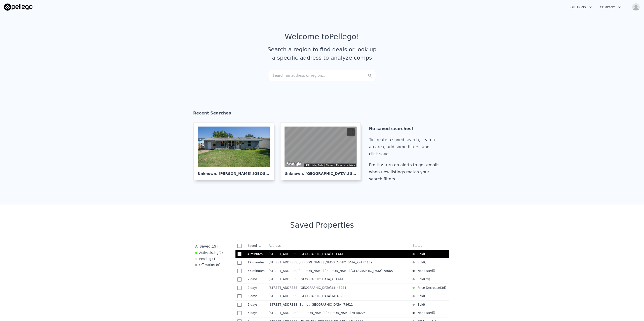  What do you see at coordinates (320, 146) in the screenshot?
I see `div: Street View` at bounding box center [320, 146].